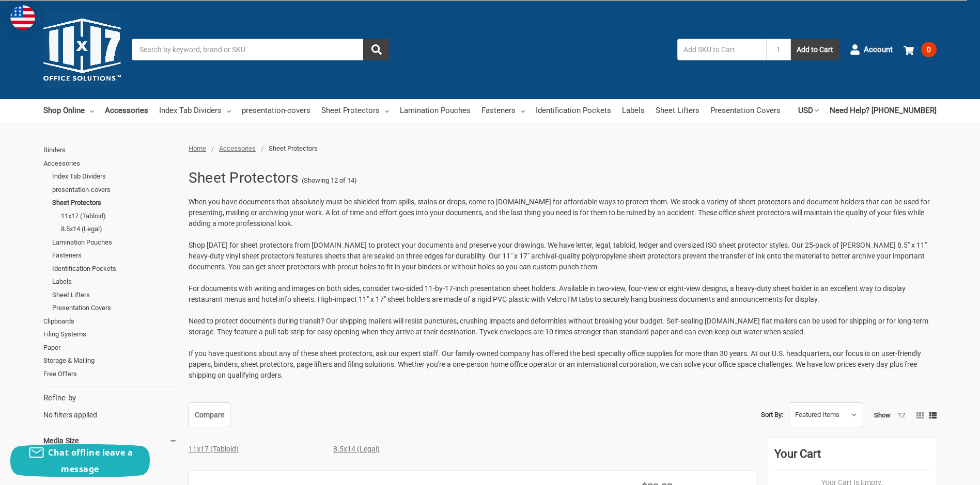 Image resolution: width=980 pixels, height=485 pixels. What do you see at coordinates (82, 49) in the screenshot?
I see `img: 11x17.com` at bounding box center [82, 49].